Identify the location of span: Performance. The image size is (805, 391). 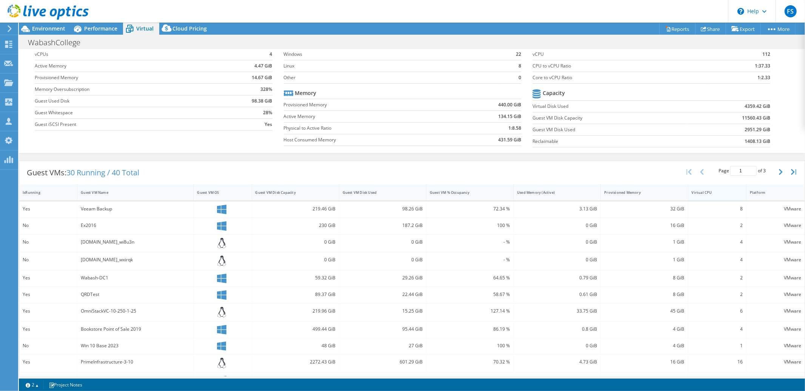
(101, 28).